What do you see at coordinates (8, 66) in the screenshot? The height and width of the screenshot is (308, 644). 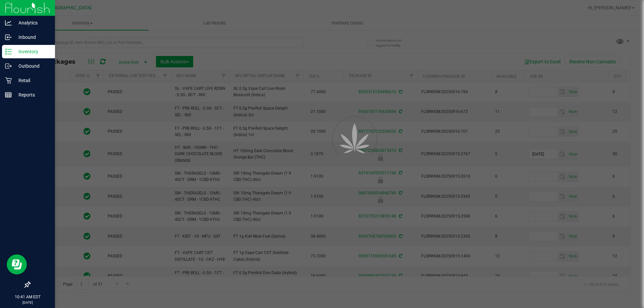 I see `inline-svg: Outbound` at bounding box center [8, 66].